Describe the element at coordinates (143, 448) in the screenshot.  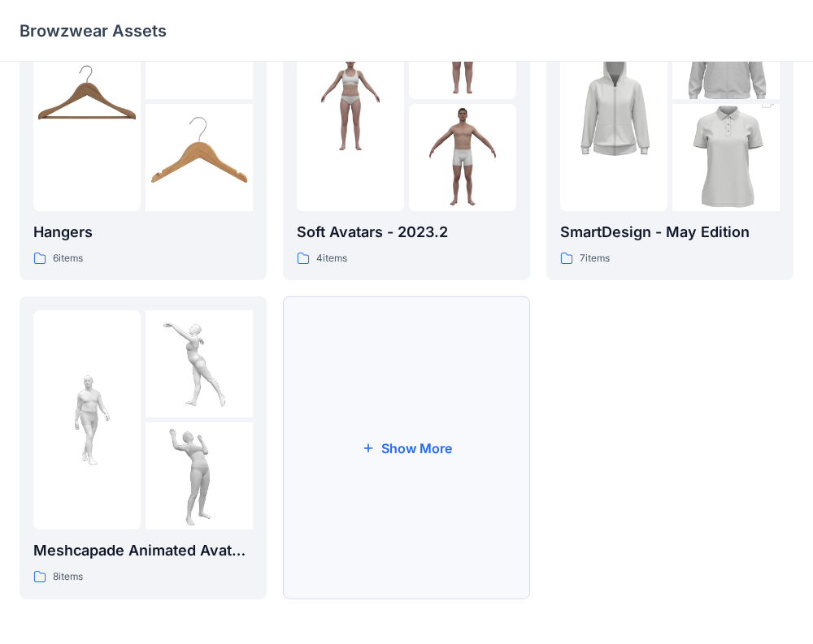
I see `a: folder 1folder 2folder 3Meshcapade Animated Avatars8items` at that location.